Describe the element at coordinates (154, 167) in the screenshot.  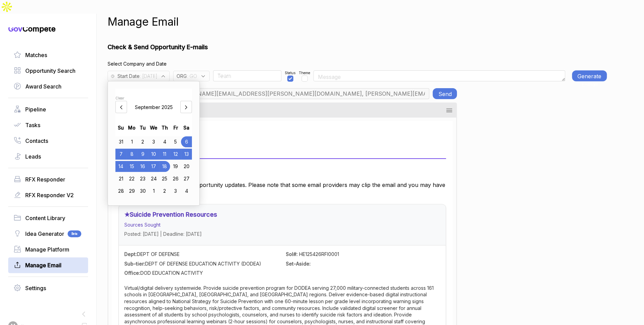
I see `div: month 2025-09` at that location.